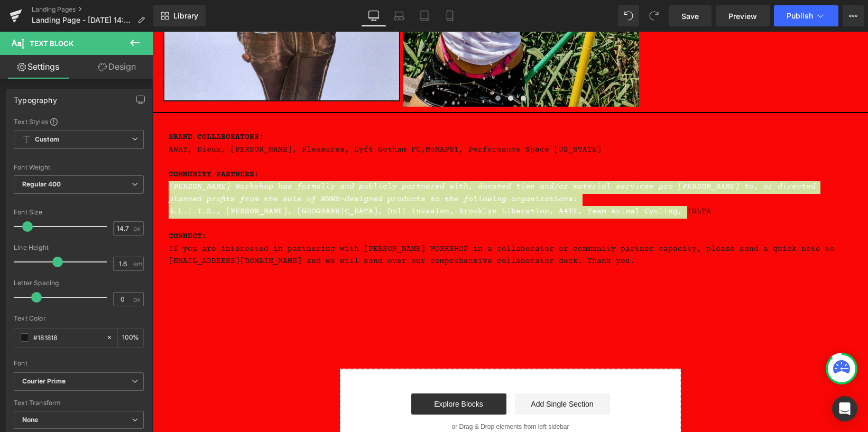  What do you see at coordinates (179, 16) in the screenshot?
I see `a: New Library` at bounding box center [179, 16].